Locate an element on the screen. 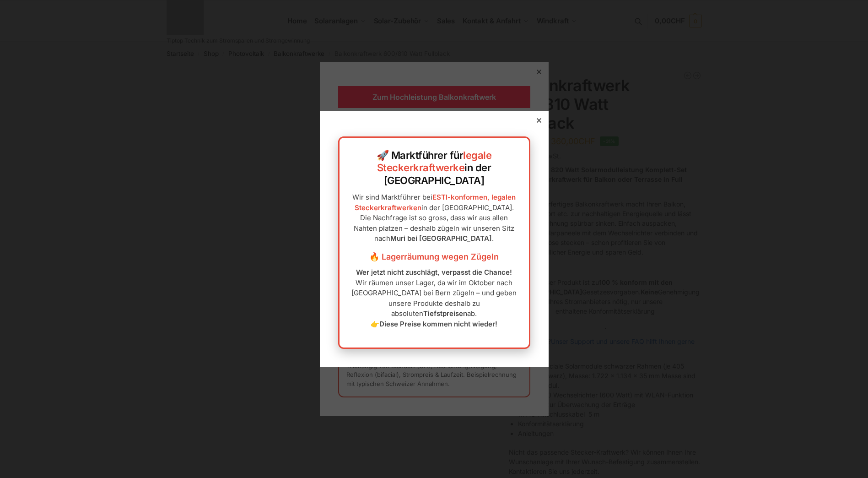 The height and width of the screenshot is (478, 868). a: legale Steckerkraftwerke is located at coordinates (434, 162).